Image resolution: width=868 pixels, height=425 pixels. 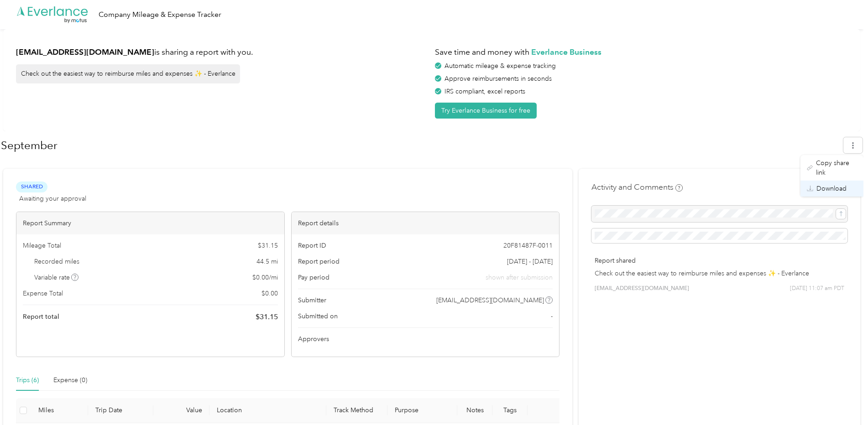 What do you see at coordinates (836, 168) in the screenshot?
I see `span: Copy share link` at bounding box center [836, 168].